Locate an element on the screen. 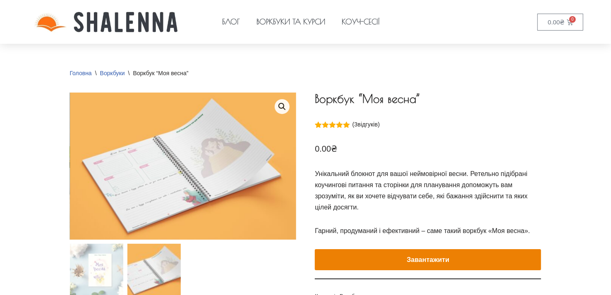 The image size is (611, 295). a: Блог is located at coordinates (231, 22).